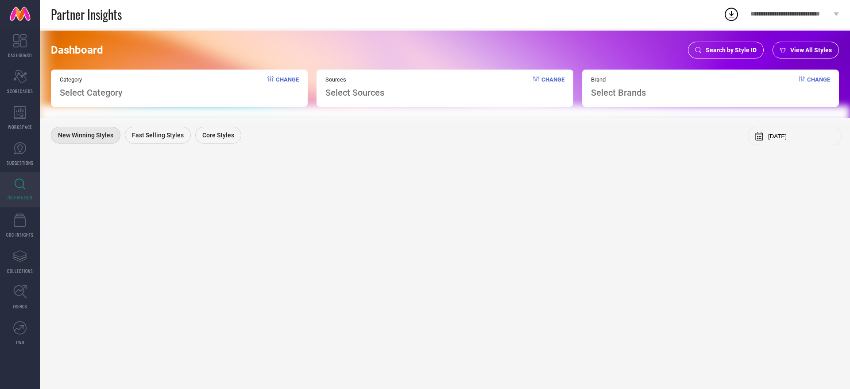 The height and width of the screenshot is (389, 850). I want to click on span: View All Styles, so click(811, 50).